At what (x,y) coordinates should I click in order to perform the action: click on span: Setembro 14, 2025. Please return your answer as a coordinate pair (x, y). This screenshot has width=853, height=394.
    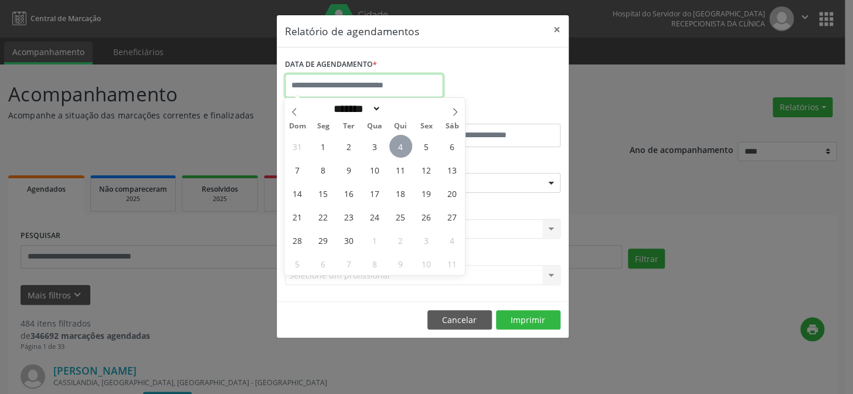
    Looking at the image, I should click on (297, 193).